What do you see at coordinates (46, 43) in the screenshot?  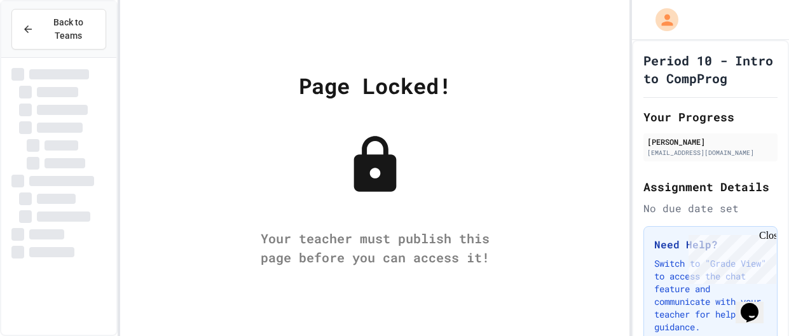 I see `div: Chat with us now!Close` at bounding box center [46, 43].